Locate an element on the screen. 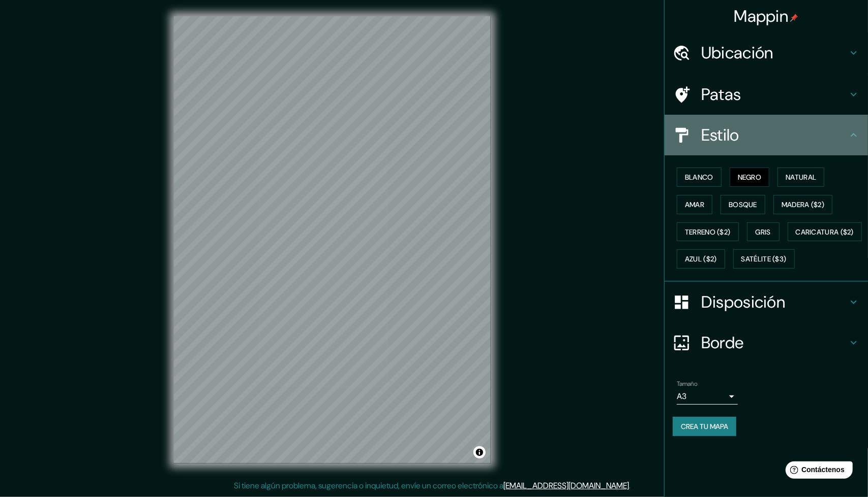 The width and height of the screenshot is (868, 497). font: Natural is located at coordinates (801, 177).